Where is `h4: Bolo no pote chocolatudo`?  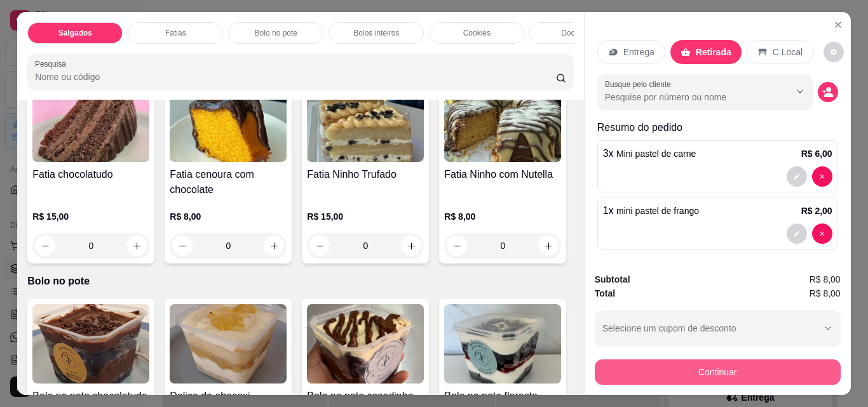 h4: Bolo no pote chocolatudo is located at coordinates (90, 396).